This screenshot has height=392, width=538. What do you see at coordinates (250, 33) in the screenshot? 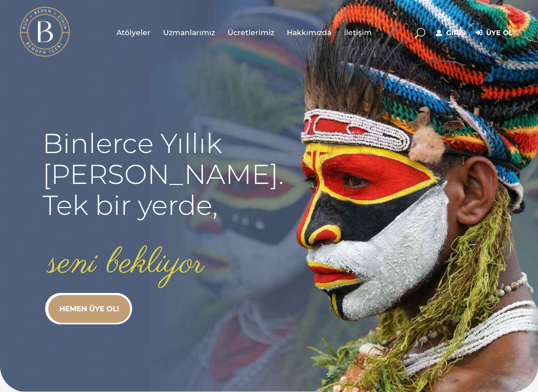
I see `span: Ücretlerimiz` at bounding box center [250, 33].